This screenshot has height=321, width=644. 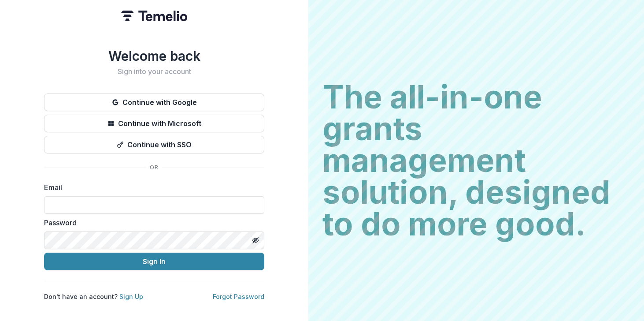 I want to click on h1: Welcome back, so click(x=154, y=56).